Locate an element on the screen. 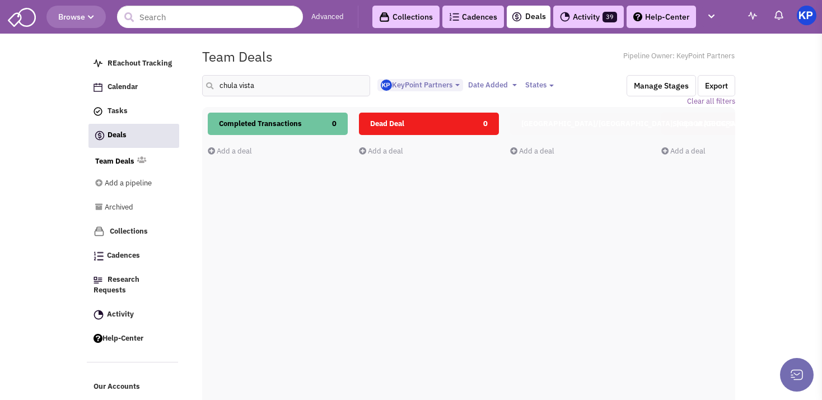 The height and width of the screenshot is (400, 822). a: KeyPoint Partners is located at coordinates (807, 15).